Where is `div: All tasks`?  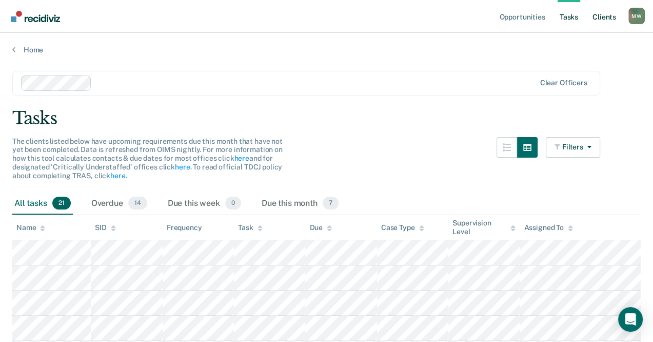
div: All tasks is located at coordinates (43, 204).